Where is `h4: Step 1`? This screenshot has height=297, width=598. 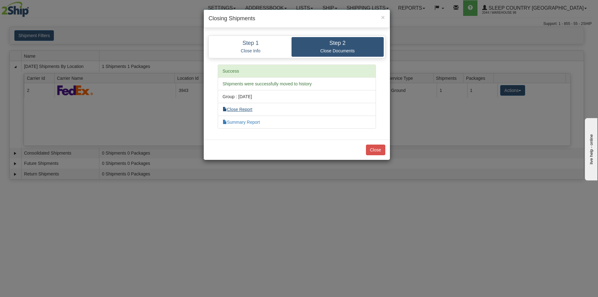
h4: Step 1 is located at coordinates (251, 43).